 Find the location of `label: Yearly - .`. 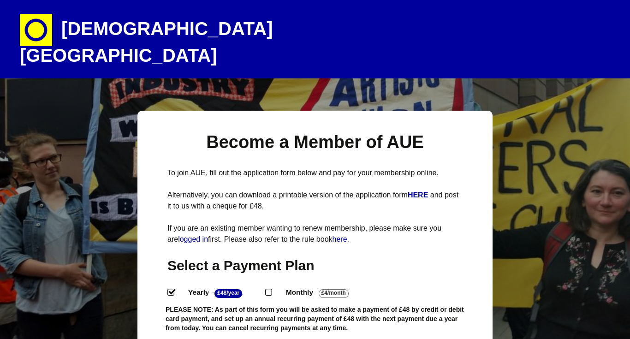

label: Yearly - . is located at coordinates (222, 293).